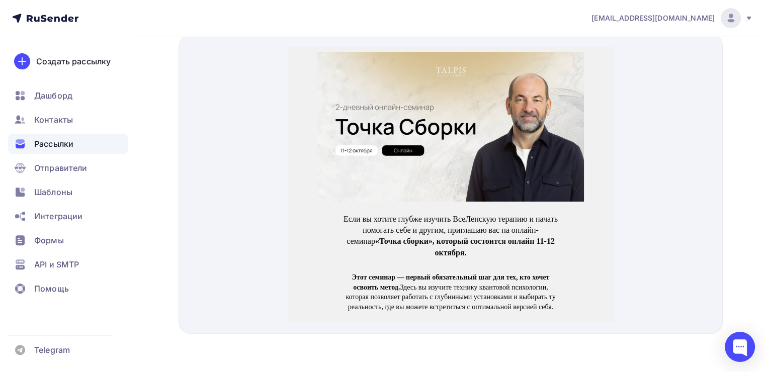  I want to click on span: API и SMTP, so click(56, 265).